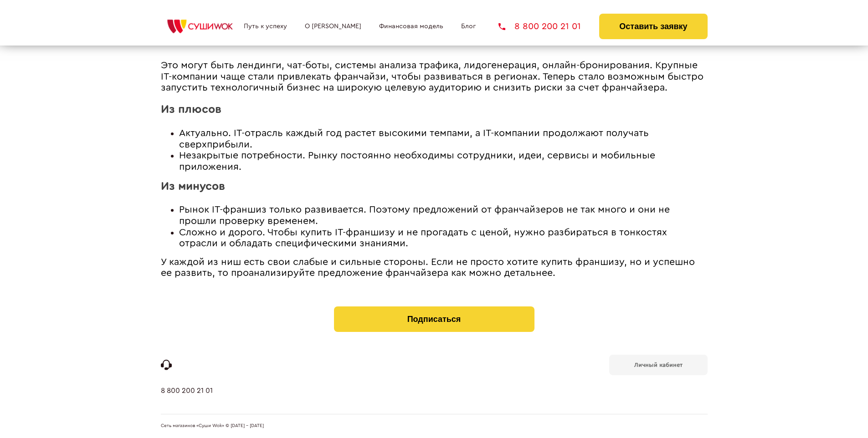 This screenshot has height=438, width=868. Describe the element at coordinates (424, 216) in the screenshot. I see `span: Рынок IT-франшиз только развивается. Поэтому предложений от франчайзеров не так много и они не пр...` at that location.